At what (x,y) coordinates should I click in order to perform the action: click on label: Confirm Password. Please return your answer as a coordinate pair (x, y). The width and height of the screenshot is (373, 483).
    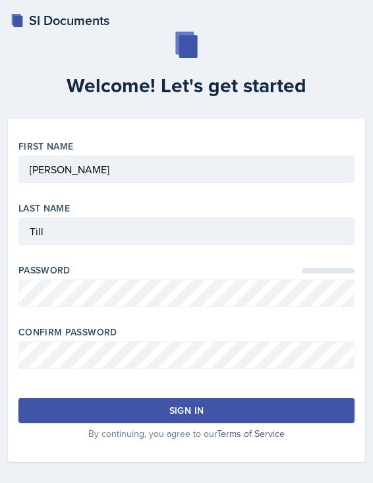
    Looking at the image, I should click on (68, 332).